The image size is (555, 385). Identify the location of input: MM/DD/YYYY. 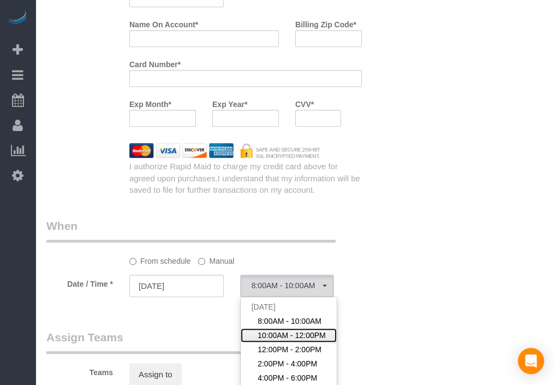
(176, 286).